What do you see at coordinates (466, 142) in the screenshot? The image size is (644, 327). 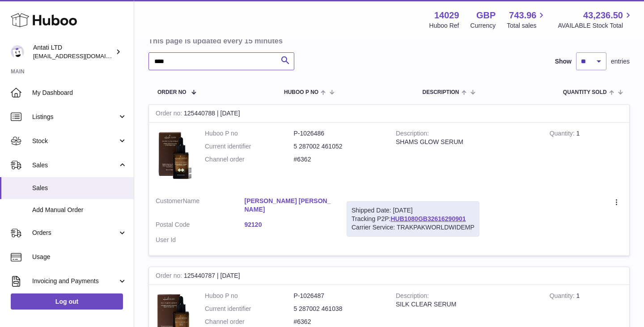 I see `div: SHAMS GLOW SERUM` at bounding box center [466, 142].